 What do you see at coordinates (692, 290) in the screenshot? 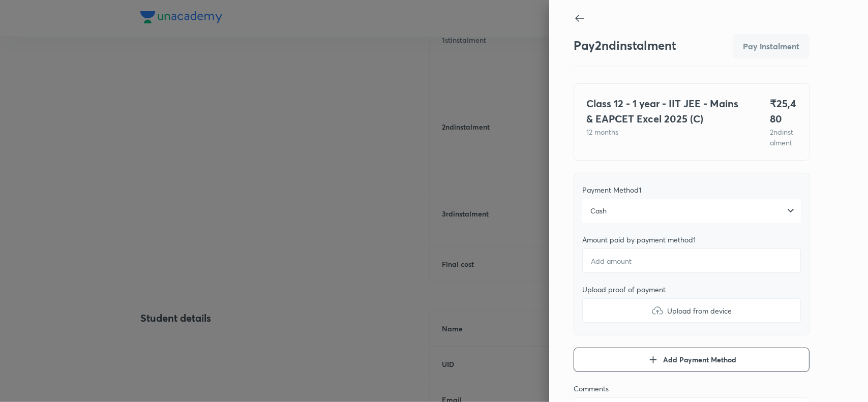
I see `div: Upload proof of payment` at bounding box center [692, 290].